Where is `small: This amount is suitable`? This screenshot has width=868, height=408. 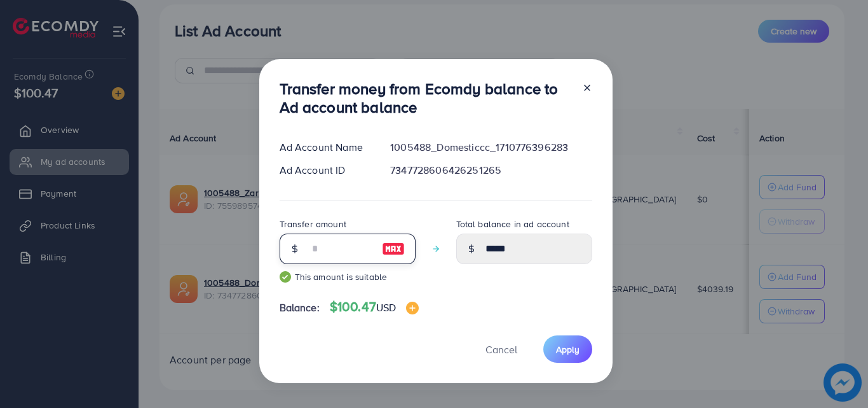
small: This amount is suitable is located at coordinates (347, 276).